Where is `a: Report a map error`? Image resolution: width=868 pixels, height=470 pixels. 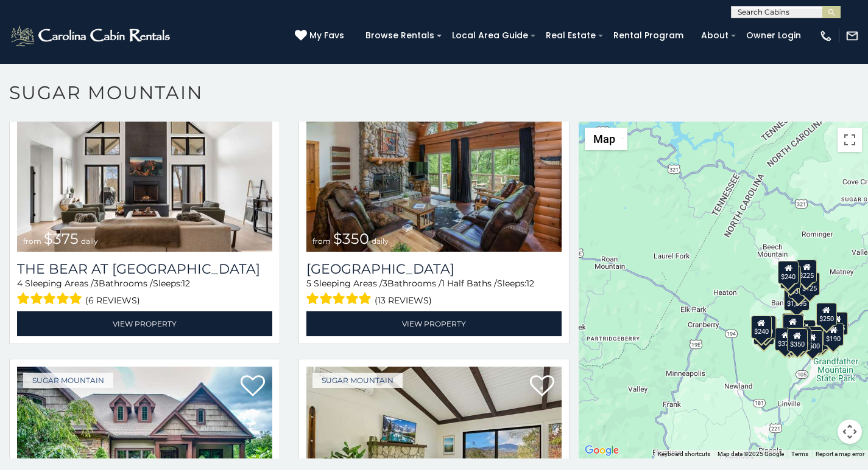
a: Report a map error is located at coordinates (840, 454).